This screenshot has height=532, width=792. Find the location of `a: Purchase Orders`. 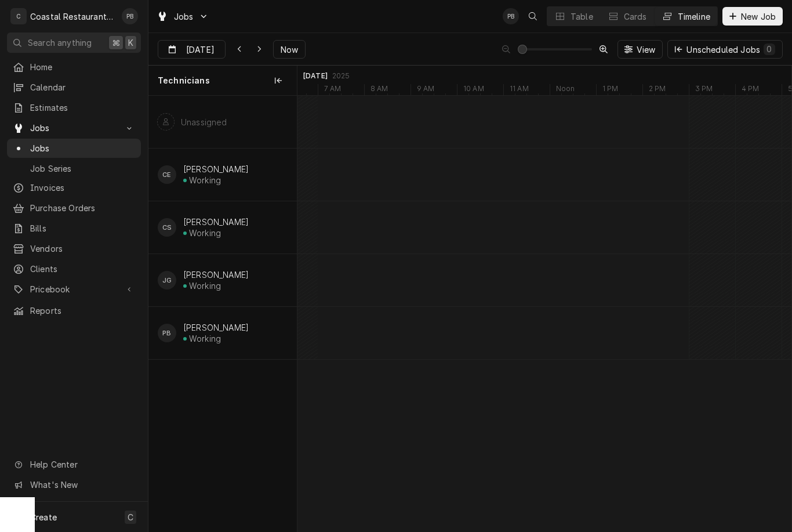

a: Purchase Orders is located at coordinates (74, 207).